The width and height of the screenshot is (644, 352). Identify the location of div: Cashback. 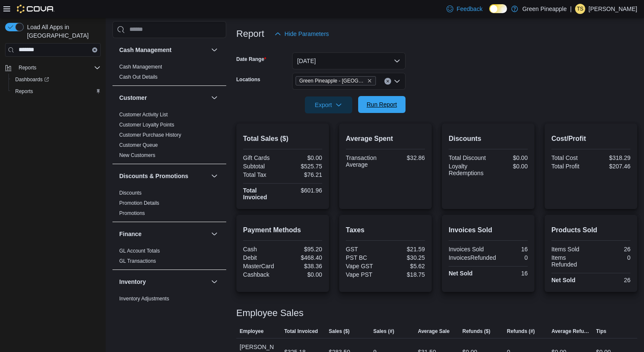
(262, 275).